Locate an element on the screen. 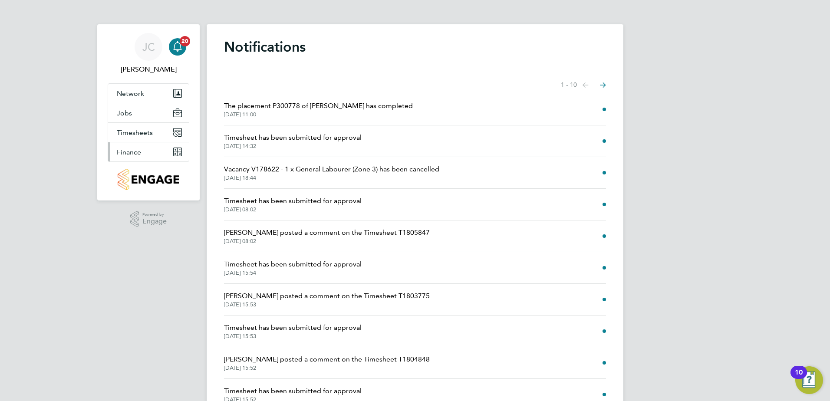 The image size is (830, 401). span: Powered by is located at coordinates (154, 214).